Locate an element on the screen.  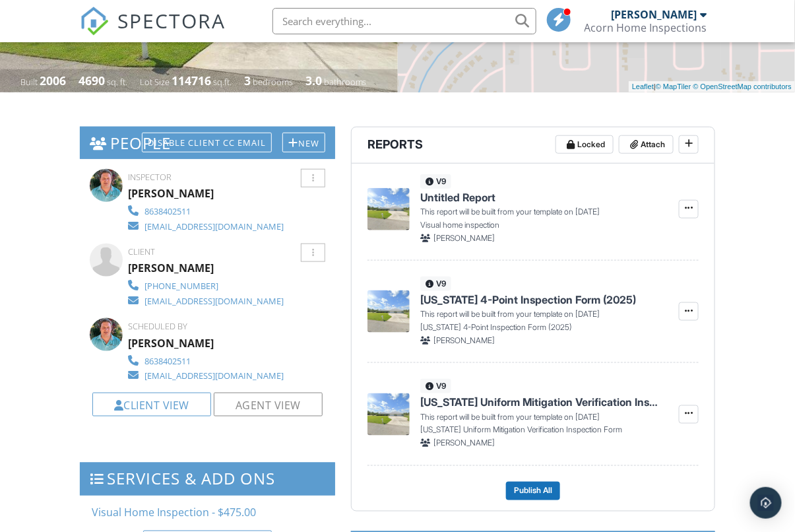
span: bedrooms is located at coordinates (272, 82).